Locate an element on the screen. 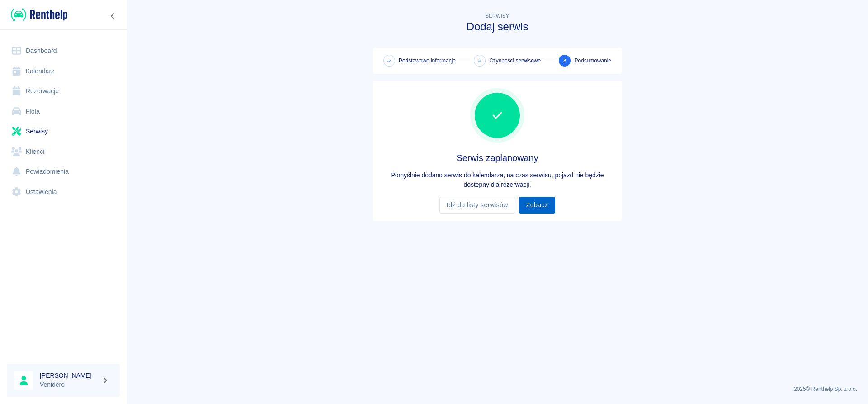 This screenshot has height=404, width=868. span: Podsumowanie is located at coordinates (593, 61).